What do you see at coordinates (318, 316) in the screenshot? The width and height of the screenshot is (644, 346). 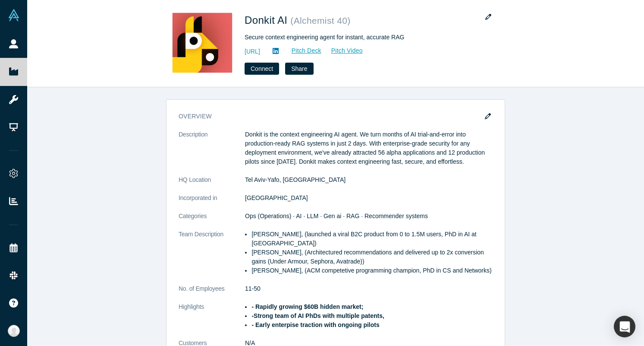 I see `strong: -Strong team of AI PhDs with multiple patents,` at bounding box center [318, 316].